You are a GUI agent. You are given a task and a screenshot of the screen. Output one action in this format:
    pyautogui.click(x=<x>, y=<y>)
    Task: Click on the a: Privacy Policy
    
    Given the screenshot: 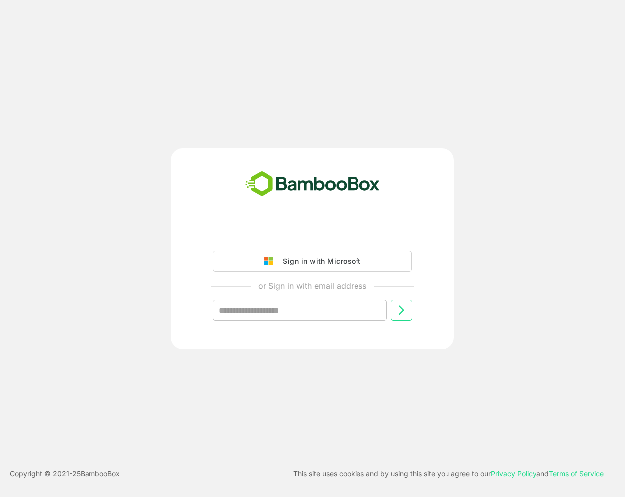 What is the action you would take?
    pyautogui.click(x=514, y=474)
    